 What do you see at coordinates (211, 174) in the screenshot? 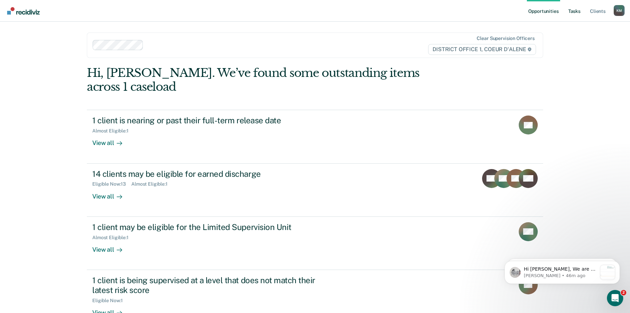
I see `div: 14 clients may be eligible for earned discharge` at bounding box center [211, 174].